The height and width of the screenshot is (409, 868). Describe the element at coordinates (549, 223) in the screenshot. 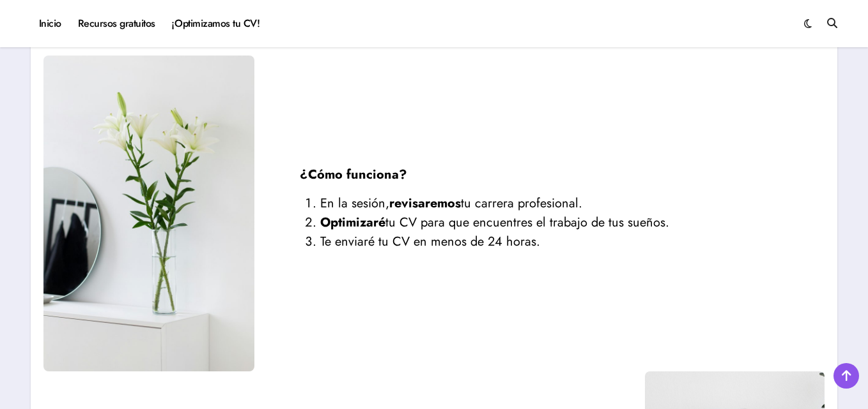

I see `li: tu CV para que encuentres el trabajo de tus sueños.` at that location.